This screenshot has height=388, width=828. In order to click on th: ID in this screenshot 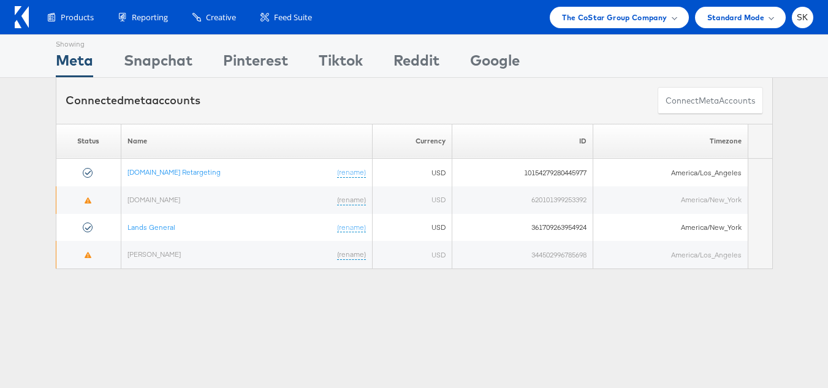, I will do `click(522, 141)`.